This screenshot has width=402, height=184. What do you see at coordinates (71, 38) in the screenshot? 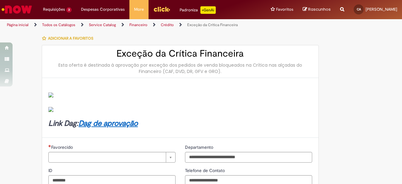
I see `span: Adicionar a Favoritos` at bounding box center [71, 38].